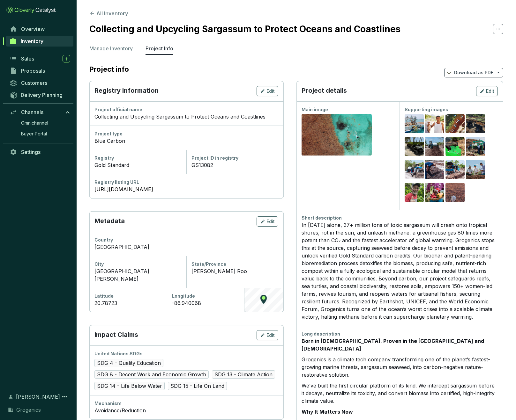  Describe the element at coordinates (41, 95) in the screenshot. I see `span: Delivery Planning` at that location.